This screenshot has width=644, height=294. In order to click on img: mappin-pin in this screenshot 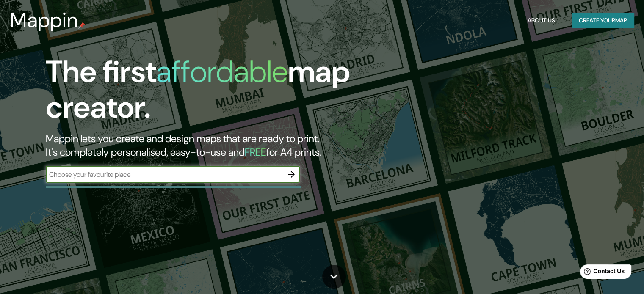, I will do `click(82, 25)`.